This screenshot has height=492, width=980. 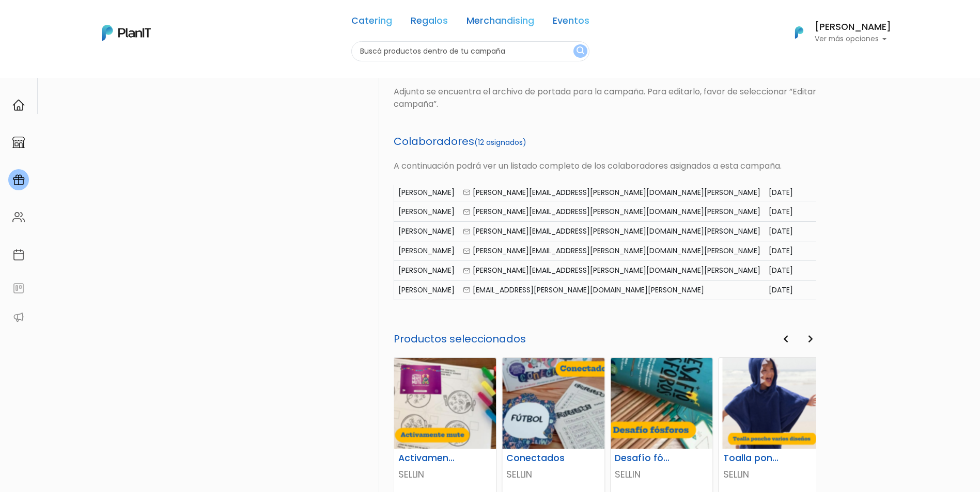 What do you see at coordinates (605, 339) in the screenshot?
I see `h5: Productos seleccionados` at bounding box center [605, 339].